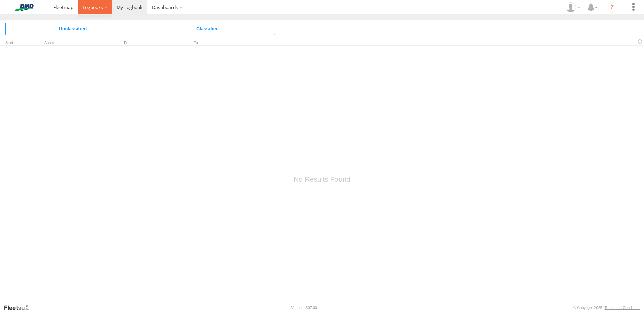  What do you see at coordinates (24, 7) in the screenshot?
I see `img: bmd-logo.svg` at bounding box center [24, 7].